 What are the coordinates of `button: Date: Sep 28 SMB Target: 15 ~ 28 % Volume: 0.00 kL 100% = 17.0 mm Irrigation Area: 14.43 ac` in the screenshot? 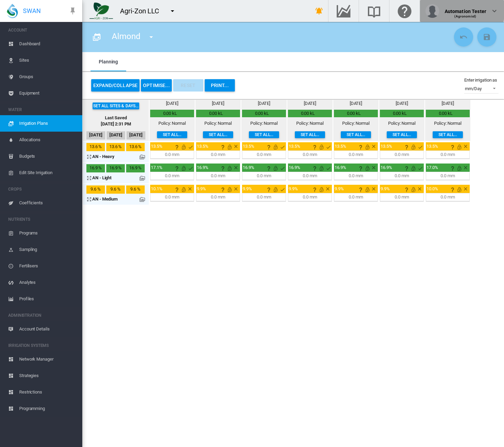 It's located at (360, 189).